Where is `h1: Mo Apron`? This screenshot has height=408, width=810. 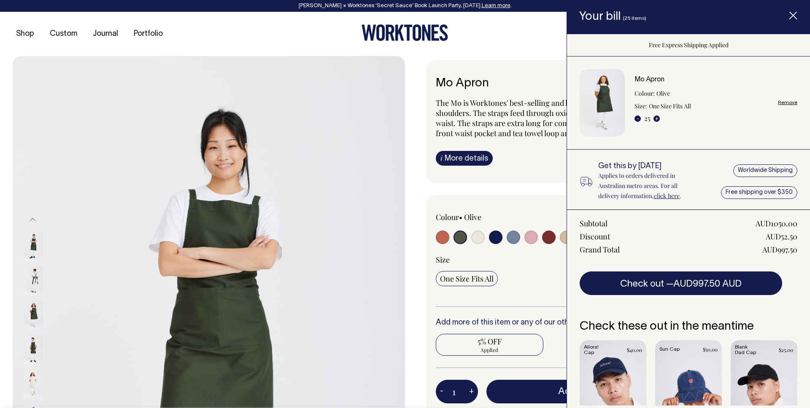 h1: Mo Apron is located at coordinates (603, 84).